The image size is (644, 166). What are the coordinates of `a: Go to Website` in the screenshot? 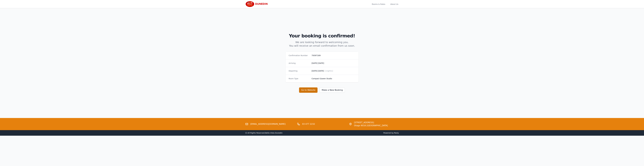 It's located at (309, 90).